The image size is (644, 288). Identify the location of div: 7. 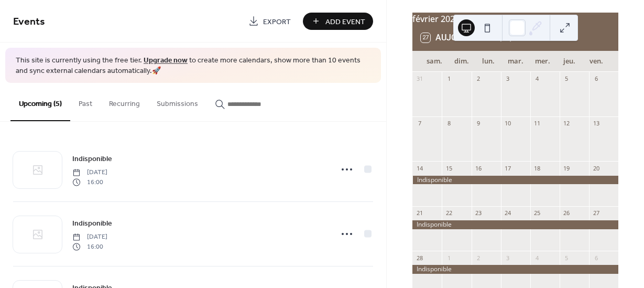
(419, 124).